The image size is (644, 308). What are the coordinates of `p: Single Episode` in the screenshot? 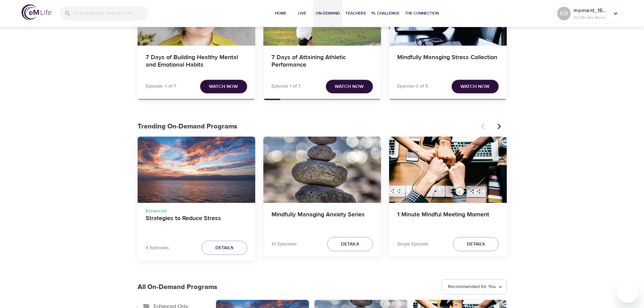 It's located at (413, 244).